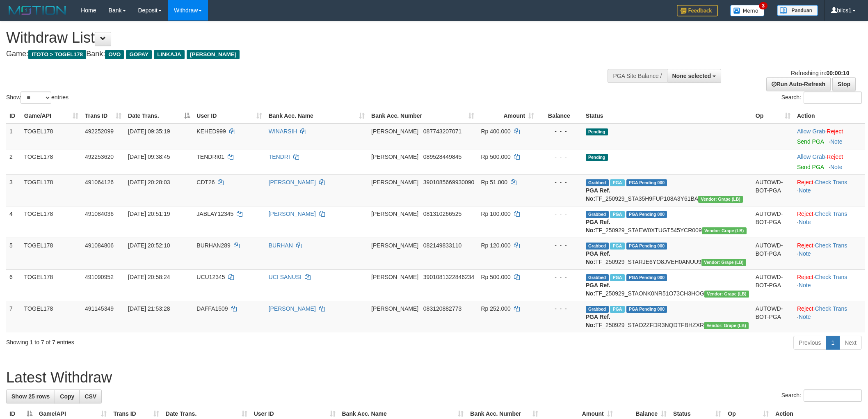  What do you see at coordinates (281, 245) in the screenshot?
I see `a: BURHAN` at bounding box center [281, 245].